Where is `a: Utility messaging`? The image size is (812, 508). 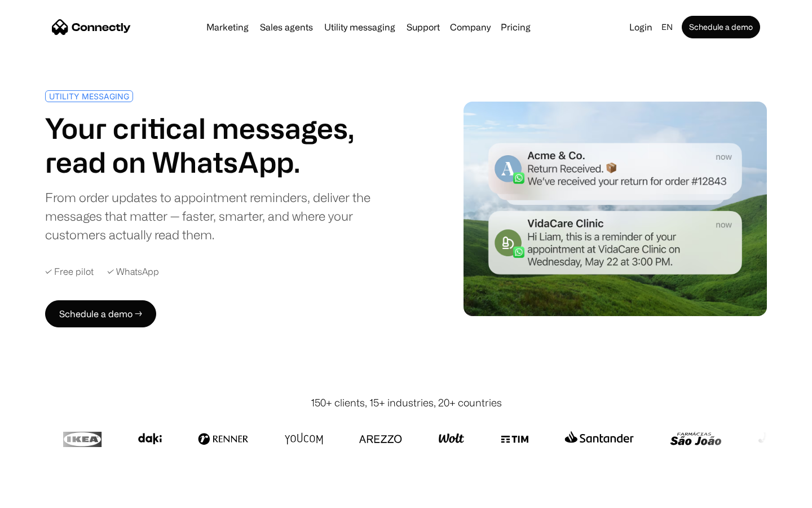
a: Utility messaging is located at coordinates (360, 28).